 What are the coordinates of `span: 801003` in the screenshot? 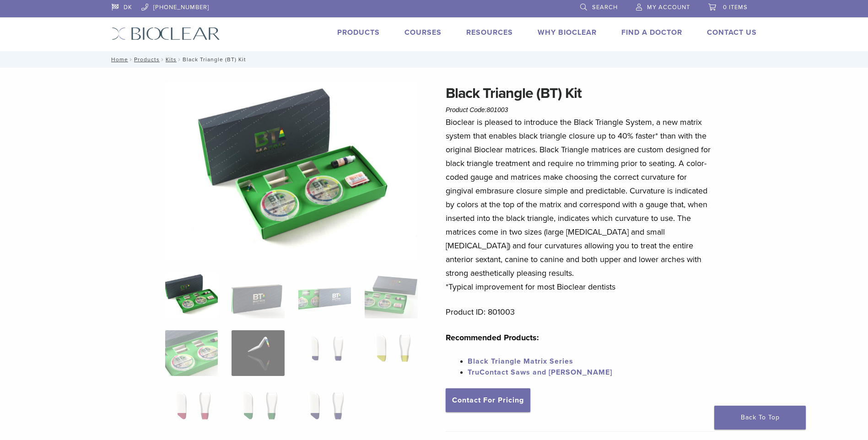 It's located at (497, 110).